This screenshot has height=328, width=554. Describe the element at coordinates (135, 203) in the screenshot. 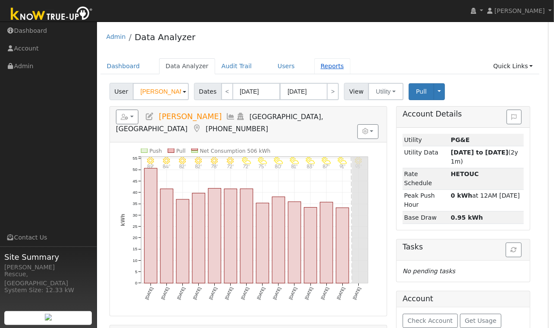

I see `text: 35` at that location.